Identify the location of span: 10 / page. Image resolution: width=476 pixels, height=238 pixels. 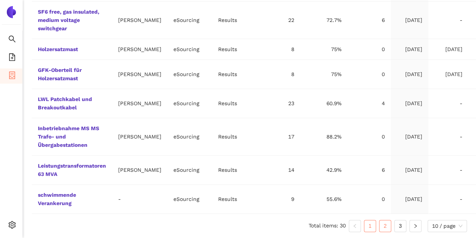
(447, 226).